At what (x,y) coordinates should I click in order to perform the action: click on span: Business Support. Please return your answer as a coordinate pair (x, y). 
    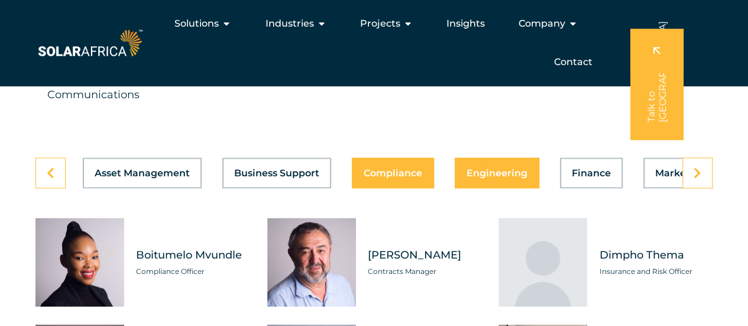
    Looking at the image, I should click on (277, 173).